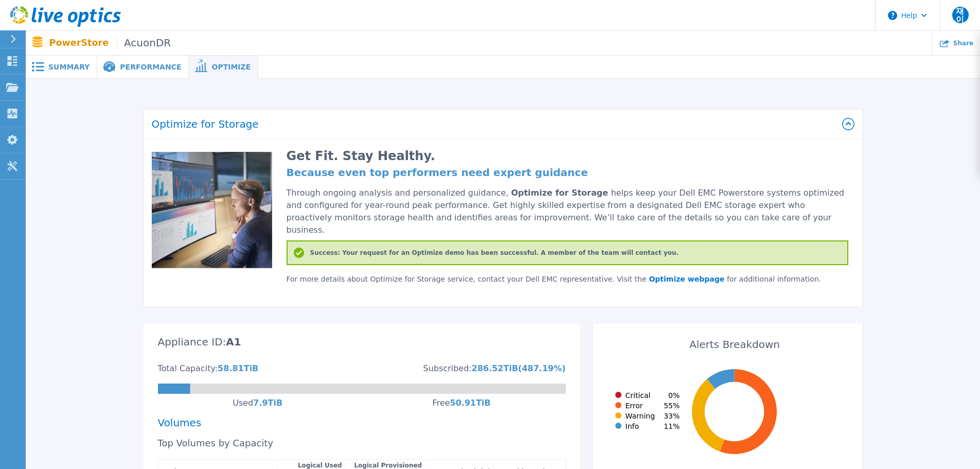 The image size is (980, 469). What do you see at coordinates (671, 426) in the screenshot?
I see `span: 11 %` at bounding box center [671, 426].